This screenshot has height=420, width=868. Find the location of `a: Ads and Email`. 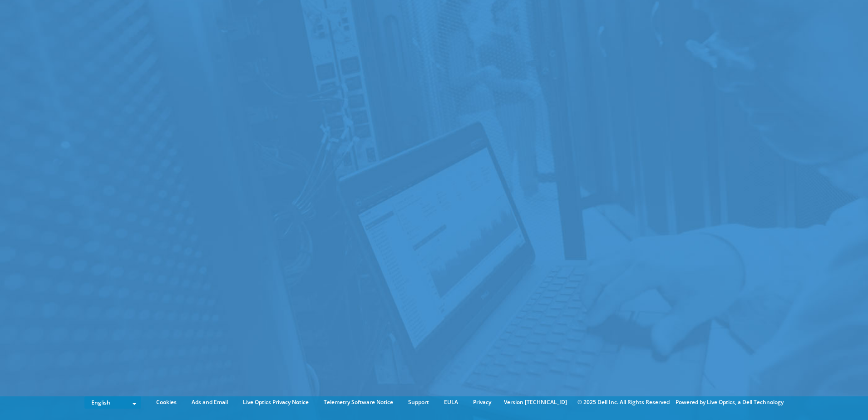

a: Ads and Email is located at coordinates (210, 402).